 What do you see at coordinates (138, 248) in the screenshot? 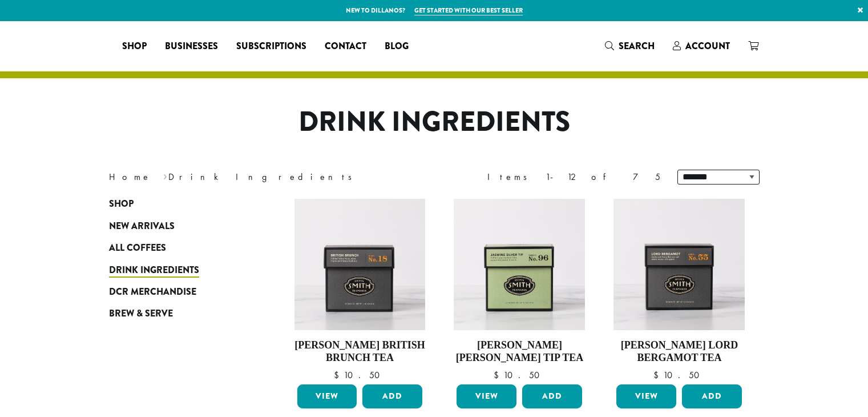
I see `span: All Coffees` at bounding box center [138, 248].